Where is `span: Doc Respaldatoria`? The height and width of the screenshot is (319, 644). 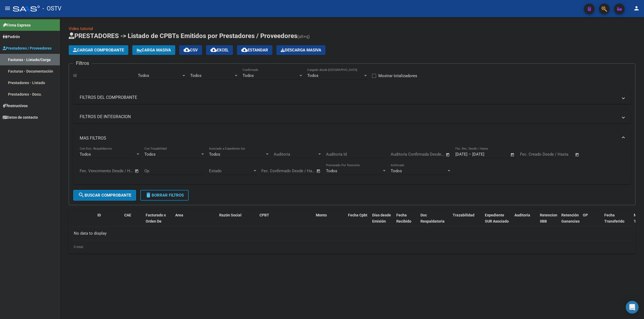
span: Doc Respaldatoria is located at coordinates (432, 218).